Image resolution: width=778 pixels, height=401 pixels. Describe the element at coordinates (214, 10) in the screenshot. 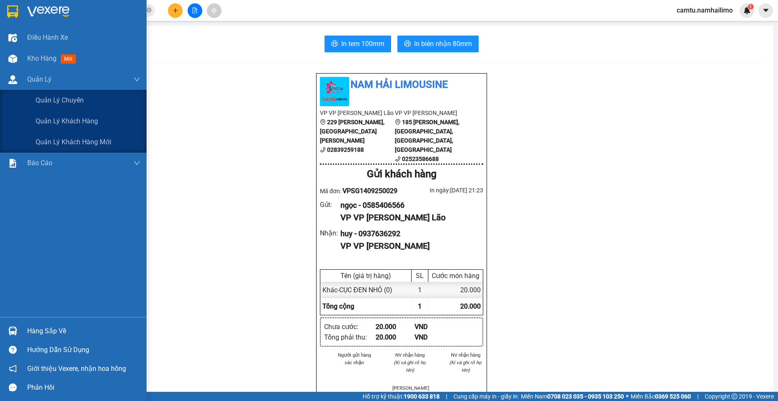

I see `span: aim` at that location.